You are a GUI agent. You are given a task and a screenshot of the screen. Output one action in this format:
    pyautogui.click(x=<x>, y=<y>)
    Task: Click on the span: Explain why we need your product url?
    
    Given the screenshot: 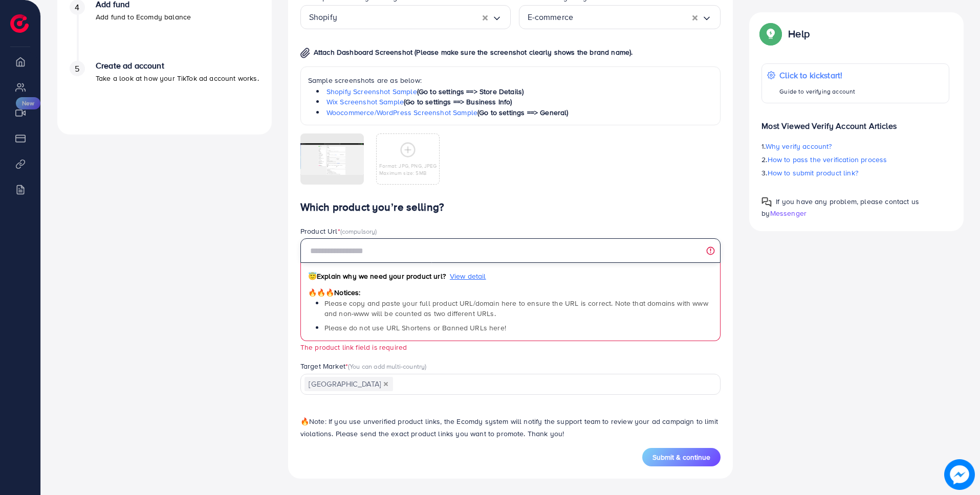 What is the action you would take?
    pyautogui.click(x=377, y=276)
    